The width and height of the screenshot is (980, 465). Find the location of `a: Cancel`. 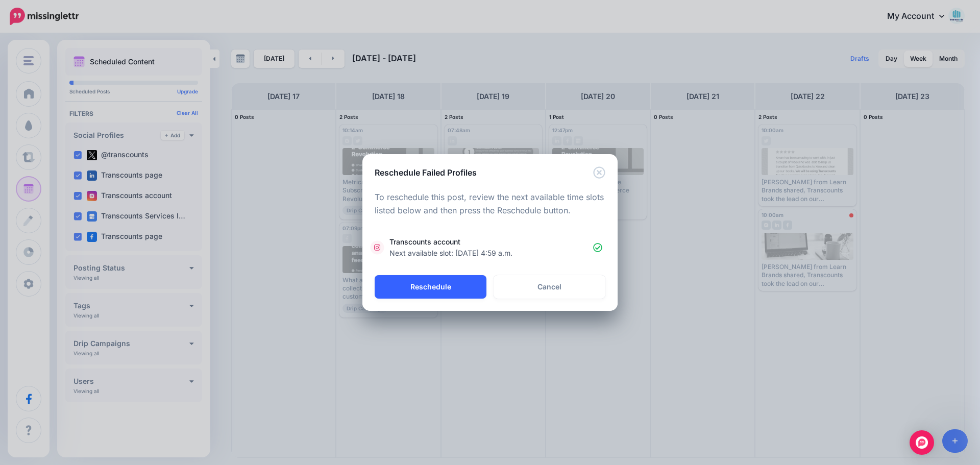

a: Cancel is located at coordinates (549, 287).